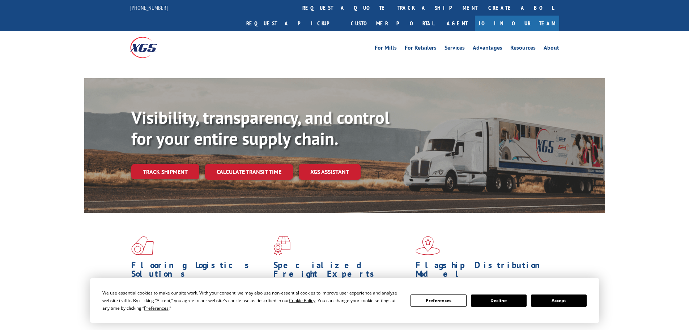  What do you see at coordinates (523, 49) in the screenshot?
I see `a: Resources` at bounding box center [523, 49].